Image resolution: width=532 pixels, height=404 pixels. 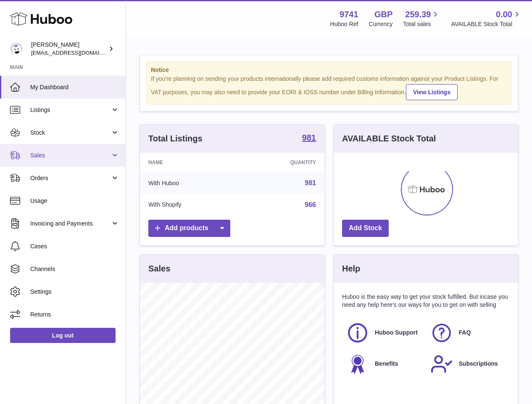 I want to click on span: Huboo Support, so click(x=396, y=332).